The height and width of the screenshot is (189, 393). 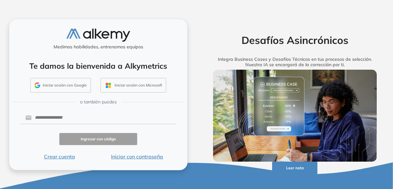 What do you see at coordinates (133, 85) in the screenshot?
I see `button: Iniciar sesión con Microsoft` at bounding box center [133, 85].